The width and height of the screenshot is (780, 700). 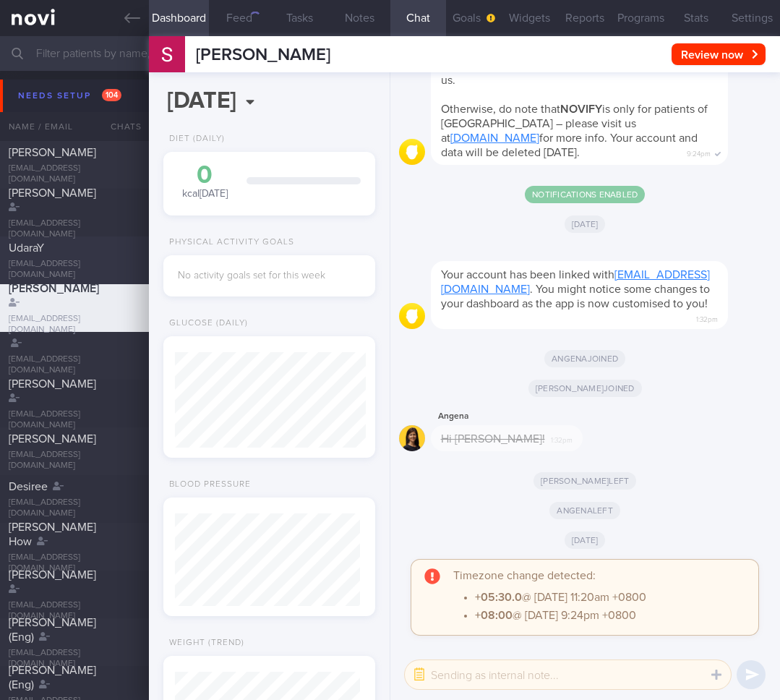 I want to click on div: Blood Pressure, so click(x=207, y=485).